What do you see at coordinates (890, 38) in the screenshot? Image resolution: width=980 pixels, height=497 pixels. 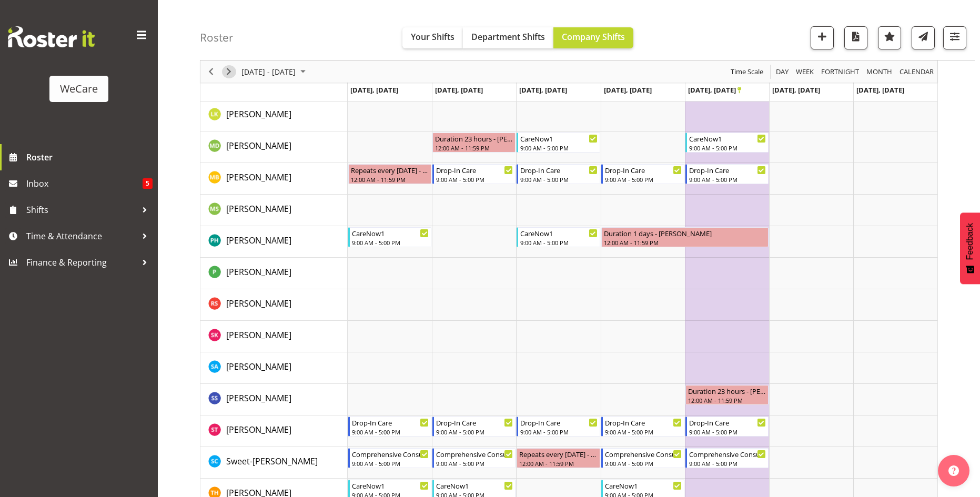 I see `button: Highlight an important date within the roster.` at bounding box center [890, 38].